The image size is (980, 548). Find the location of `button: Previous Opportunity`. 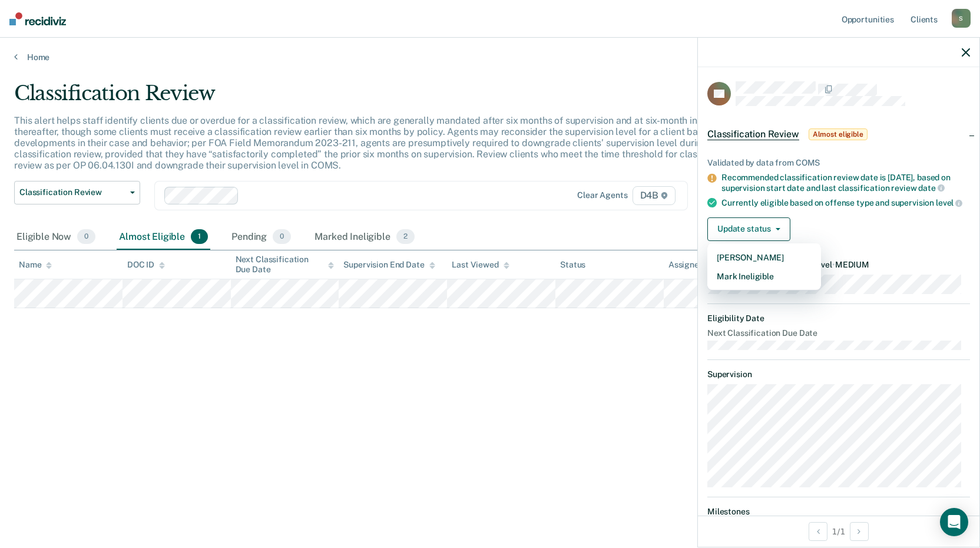

button: Previous Opportunity is located at coordinates (818, 532).